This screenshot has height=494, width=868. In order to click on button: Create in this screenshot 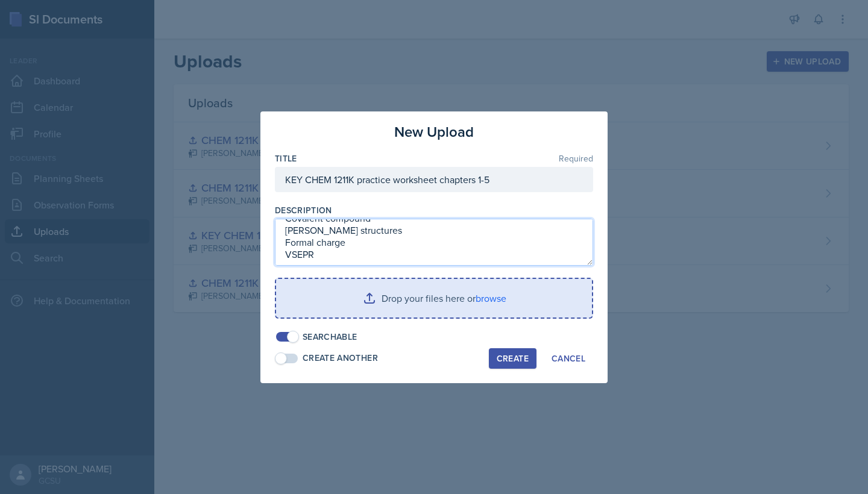, I will do `click(512, 359)`.